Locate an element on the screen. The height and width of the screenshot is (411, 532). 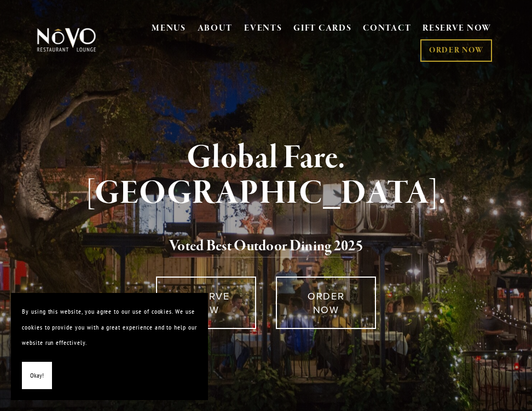
h2: 5 is located at coordinates (266, 247).